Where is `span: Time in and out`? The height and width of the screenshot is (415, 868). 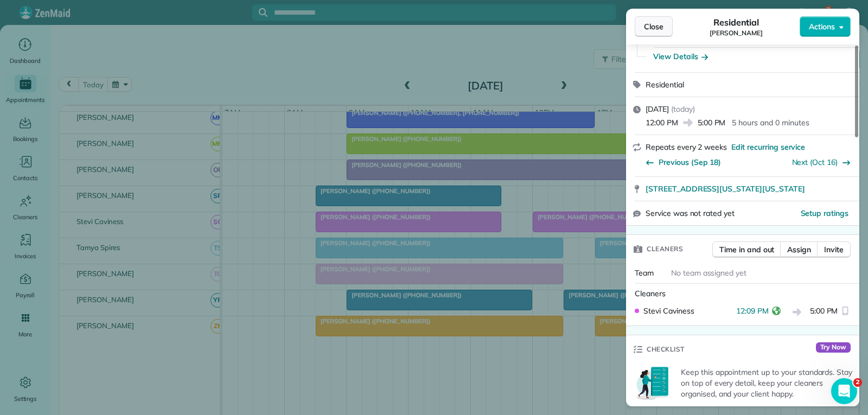 span: Time in and out is located at coordinates (747, 249).